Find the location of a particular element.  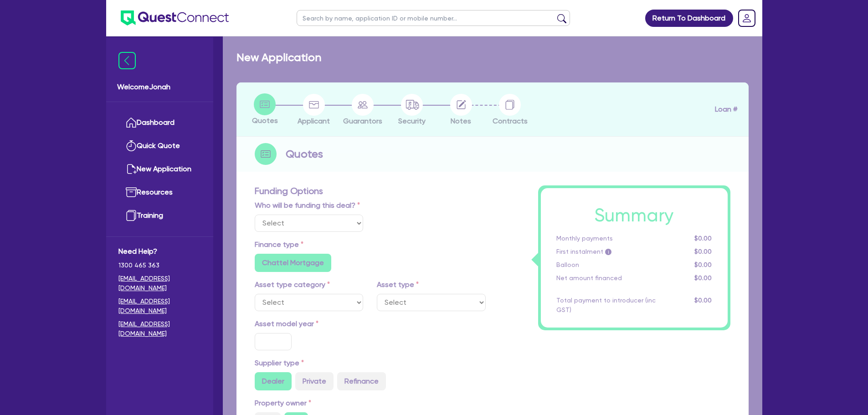

a: Dashboard is located at coordinates (160, 123).